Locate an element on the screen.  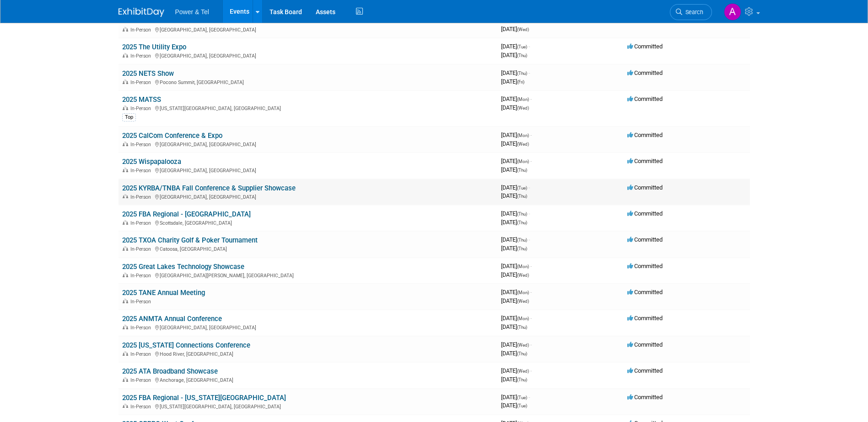
a: 2025 KYRBA/TNBA Fall Conference & Supplier Showcase is located at coordinates (208, 188).